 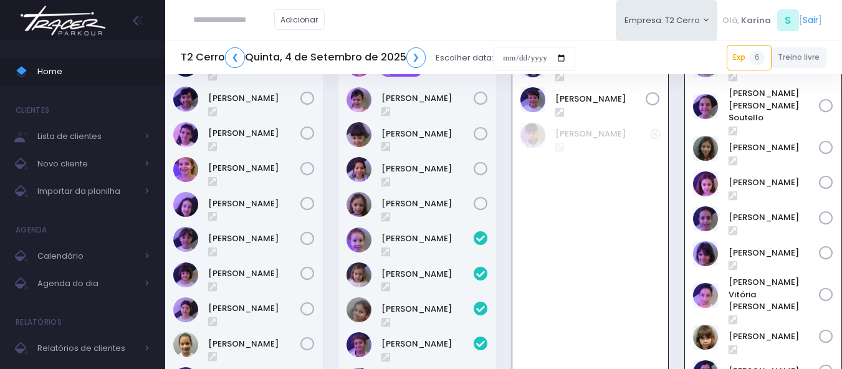 I want to click on img: Ana Helena Soutello, so click(x=705, y=107).